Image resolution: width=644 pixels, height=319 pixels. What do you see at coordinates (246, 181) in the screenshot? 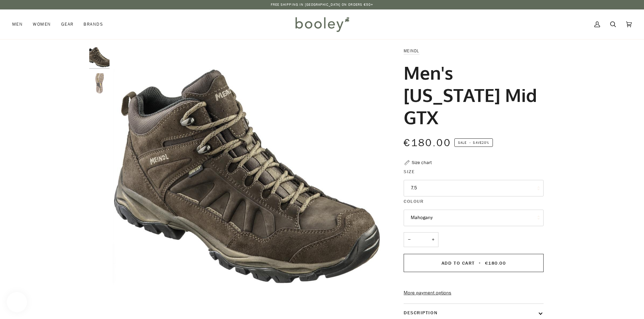
I see `img: Men&#39;s Nebraska Mid GTX Mahogany - booley Galway` at bounding box center [246, 181].